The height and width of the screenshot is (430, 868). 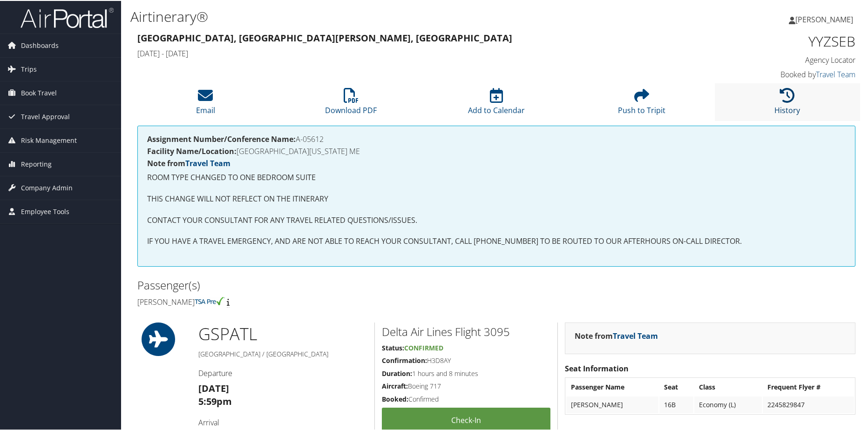 What do you see at coordinates (809, 404) in the screenshot?
I see `td: 2245829847` at bounding box center [809, 404].